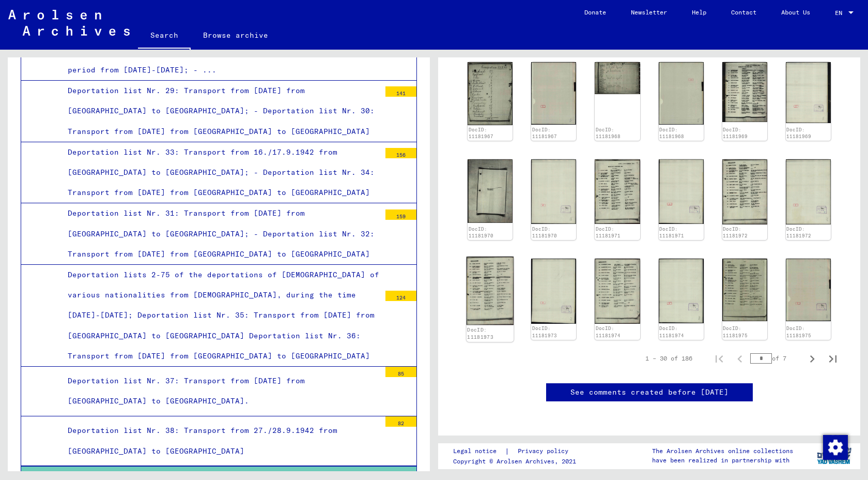 This screenshot has width=868, height=480. Describe the element at coordinates (401, 296) in the screenshot. I see `div: 124` at that location.